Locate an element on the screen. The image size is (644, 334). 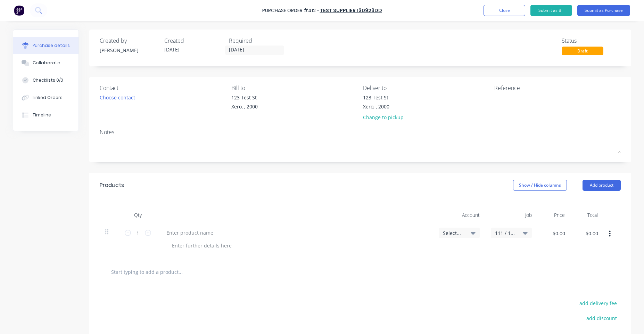
div: Products is located at coordinates (112, 185).